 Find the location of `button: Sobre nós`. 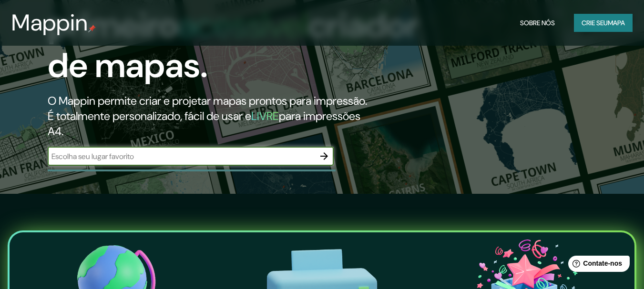

button: Sobre nós is located at coordinates (537, 23).